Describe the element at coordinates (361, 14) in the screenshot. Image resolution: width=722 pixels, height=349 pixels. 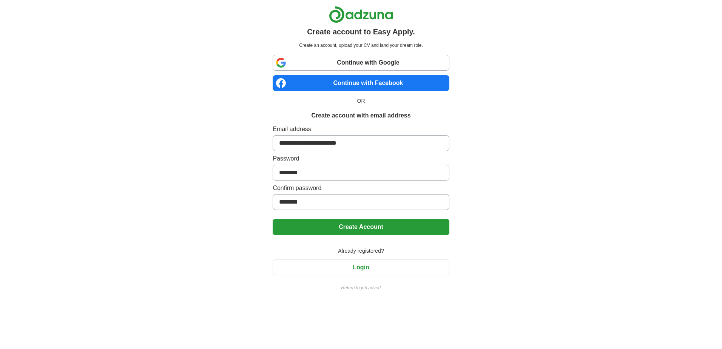
I see `img: Adzuna logo` at that location.